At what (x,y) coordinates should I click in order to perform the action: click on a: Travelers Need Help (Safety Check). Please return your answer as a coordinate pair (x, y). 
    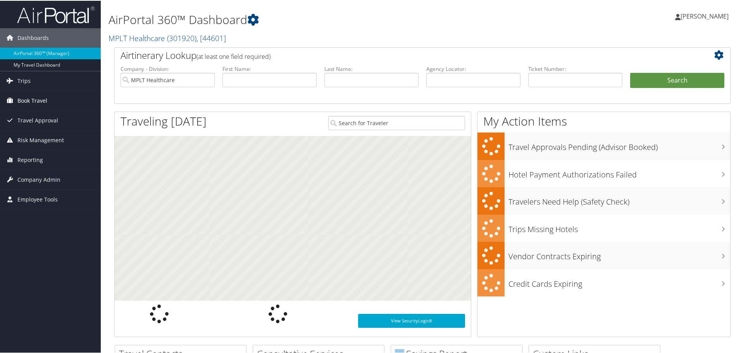
    Looking at the image, I should click on (604, 200).